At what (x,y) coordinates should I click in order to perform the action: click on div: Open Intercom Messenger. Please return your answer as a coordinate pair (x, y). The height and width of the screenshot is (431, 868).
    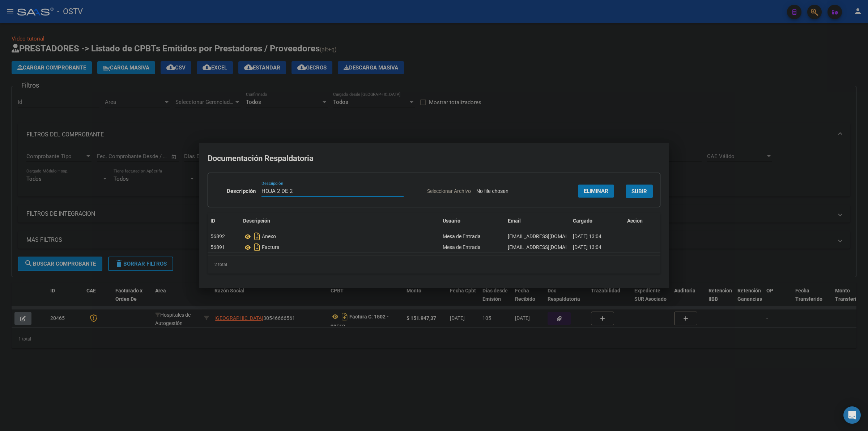
    Looking at the image, I should click on (852, 415).